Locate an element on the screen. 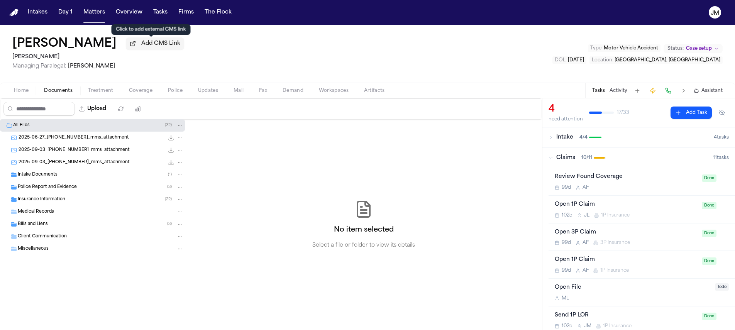  span: Demand is located at coordinates (293, 91).